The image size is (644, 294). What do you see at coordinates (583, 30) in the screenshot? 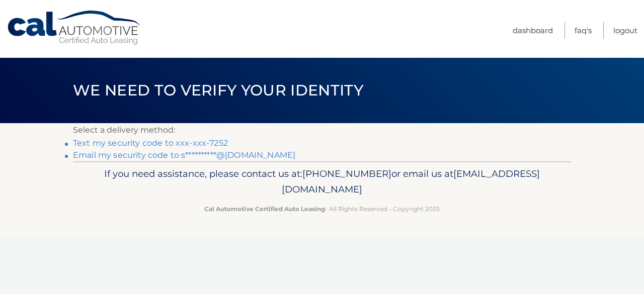
I see `a: FAQ's` at bounding box center [583, 30].